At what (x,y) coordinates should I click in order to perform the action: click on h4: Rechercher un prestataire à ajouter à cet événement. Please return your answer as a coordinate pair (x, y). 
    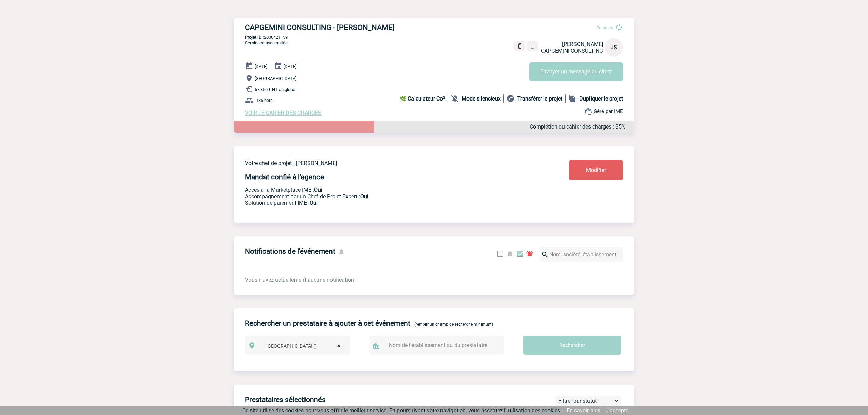
    Looking at the image, I should click on (328, 323).